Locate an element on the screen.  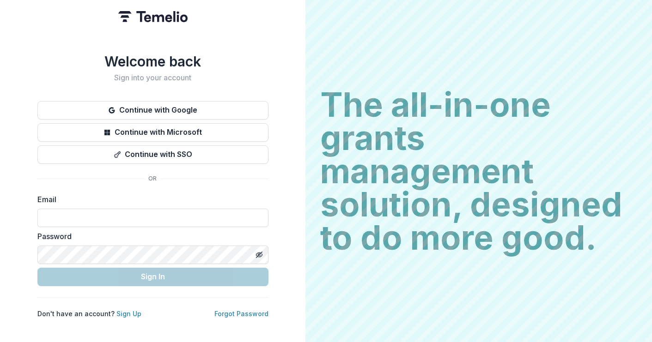
p: Don't have an account? is located at coordinates (89, 314).